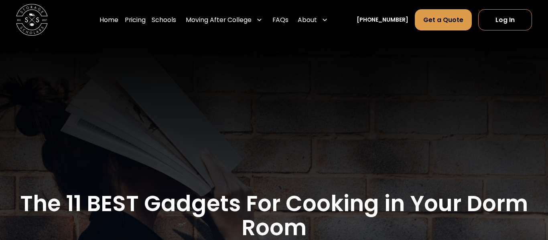  I want to click on a: Get a Quote, so click(443, 20).